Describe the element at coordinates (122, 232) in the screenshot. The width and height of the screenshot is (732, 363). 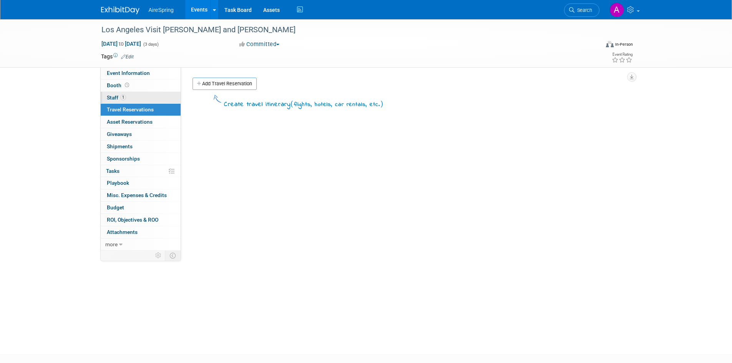
I see `span: Attachments` at that location.